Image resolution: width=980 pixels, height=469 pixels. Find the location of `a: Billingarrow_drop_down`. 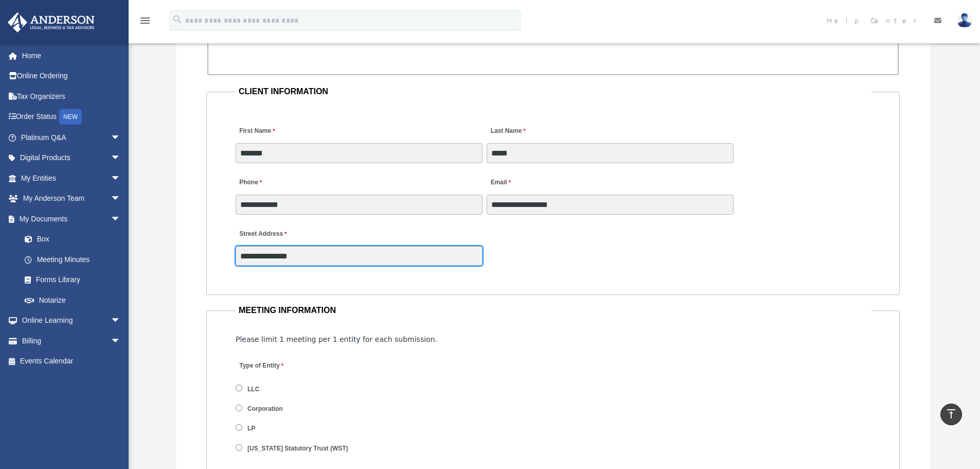

a: Billingarrow_drop_down is located at coordinates (72, 341).